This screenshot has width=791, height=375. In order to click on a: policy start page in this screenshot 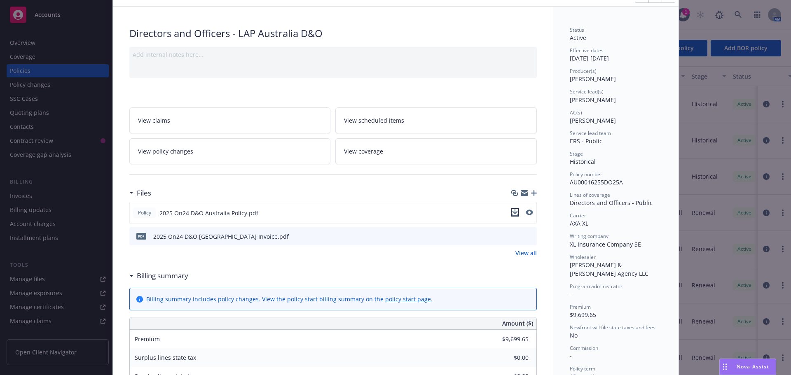, I will do `click(408, 299)`.